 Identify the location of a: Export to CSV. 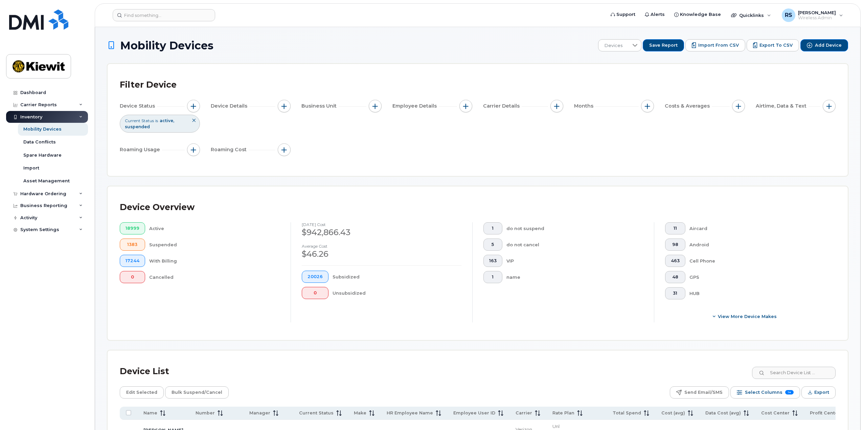
(773, 45).